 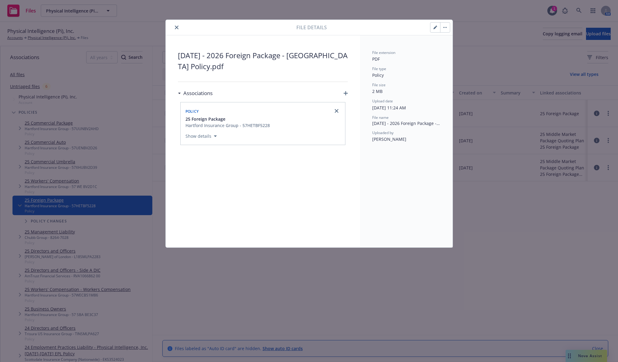 I want to click on span: File size, so click(x=379, y=85).